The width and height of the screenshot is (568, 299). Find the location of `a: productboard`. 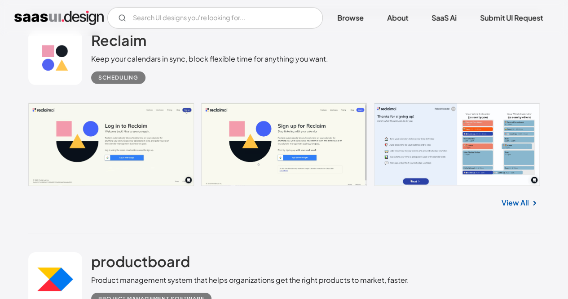

a: productboard is located at coordinates (140, 263).